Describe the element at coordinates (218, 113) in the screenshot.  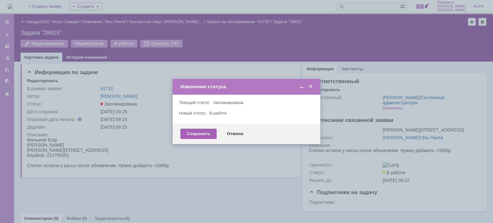
I see `span: В работе` at that location.